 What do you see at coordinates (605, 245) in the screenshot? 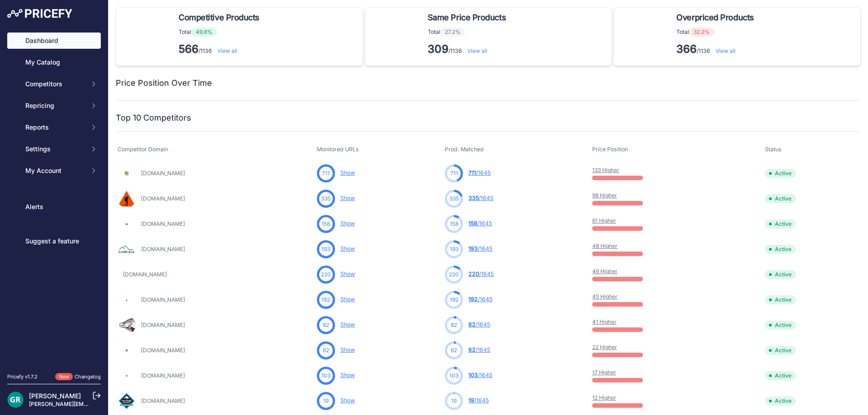
I see `a: 48 Higher` at bounding box center [605, 245].